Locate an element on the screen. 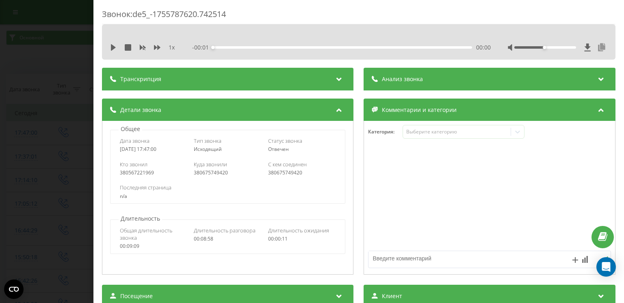 The image size is (624, 303). p: Общее is located at coordinates (130, 129).